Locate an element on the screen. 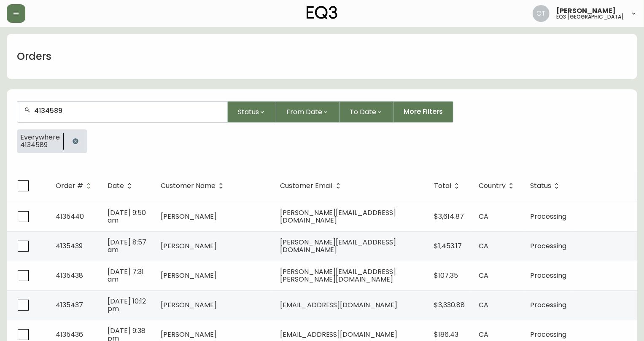 This screenshot has width=644, height=341. span: 4135436 is located at coordinates (69, 335).